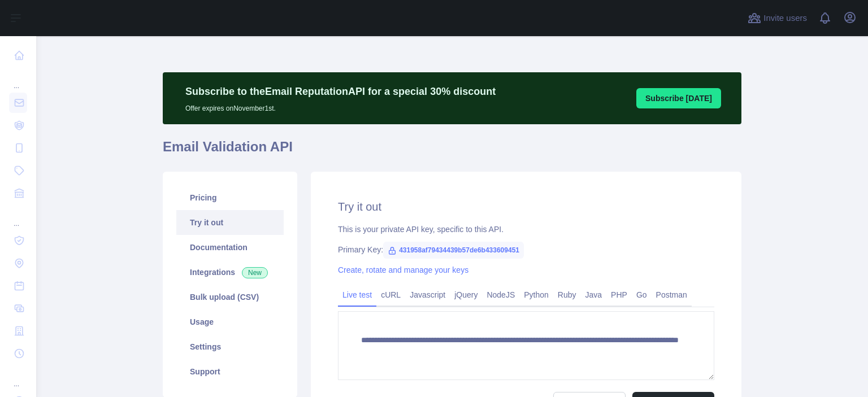 This screenshot has width=868, height=397. I want to click on a: Try it out, so click(230, 222).